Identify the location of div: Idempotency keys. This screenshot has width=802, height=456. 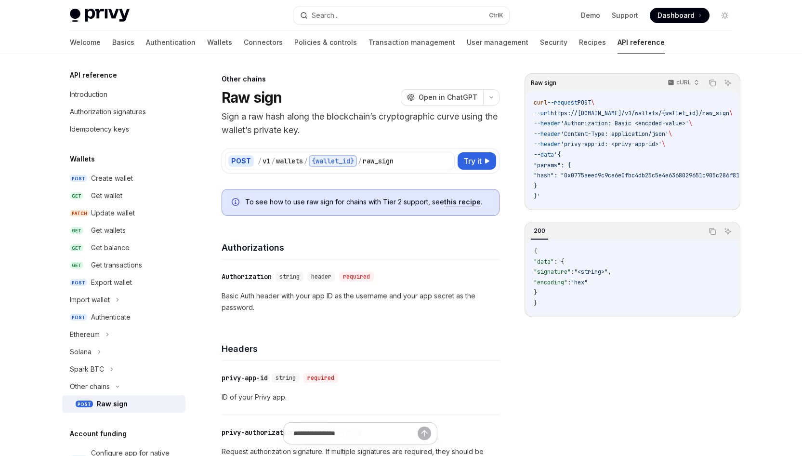
(99, 129).